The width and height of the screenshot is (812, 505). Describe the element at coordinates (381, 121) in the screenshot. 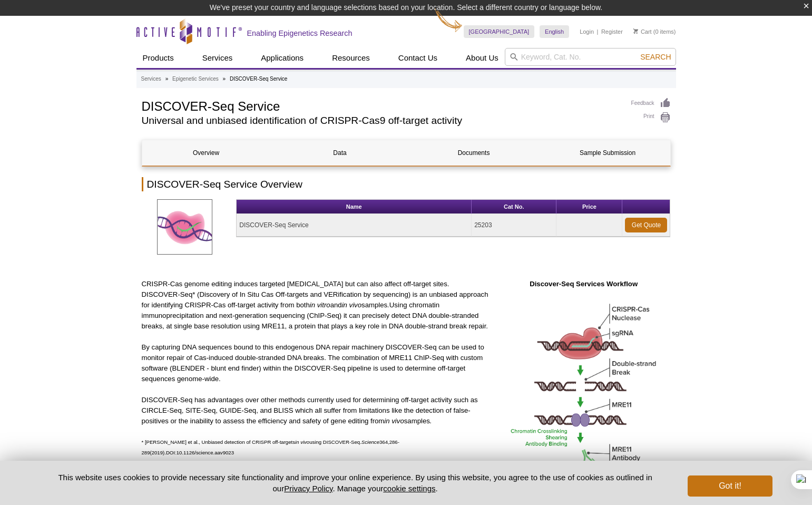

I see `h2: Universal and unbiased identification of CRISPR-Cas9 off-target activity` at that location.